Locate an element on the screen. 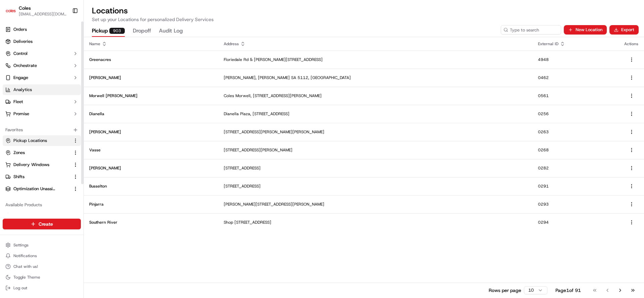  button: Zones is located at coordinates (42, 153).